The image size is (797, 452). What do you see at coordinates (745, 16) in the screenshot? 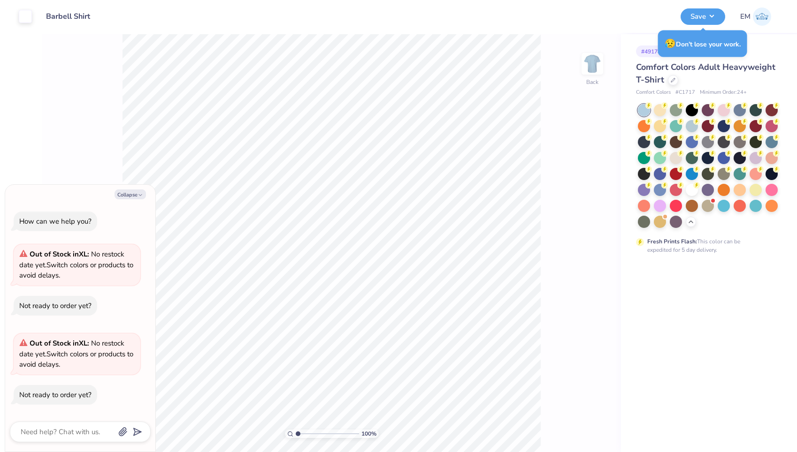
I see `span: EM` at bounding box center [745, 16].